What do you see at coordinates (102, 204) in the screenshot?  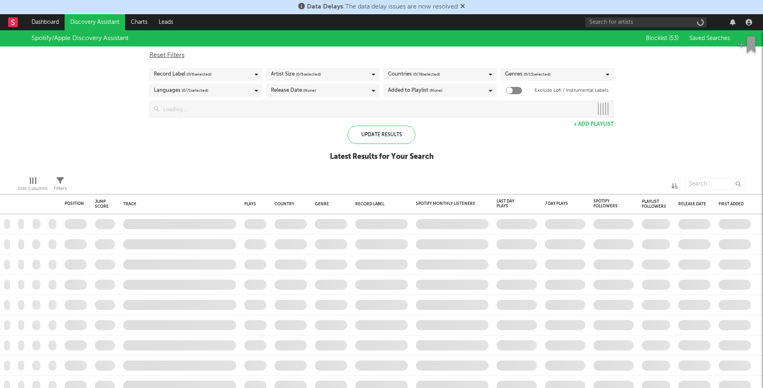 I see `div: Jump Score` at bounding box center [102, 204].